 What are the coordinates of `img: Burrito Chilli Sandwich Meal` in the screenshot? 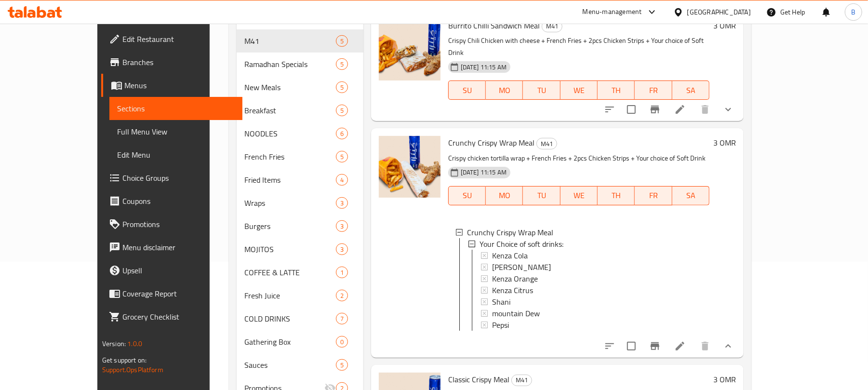 It's located at (410, 50).